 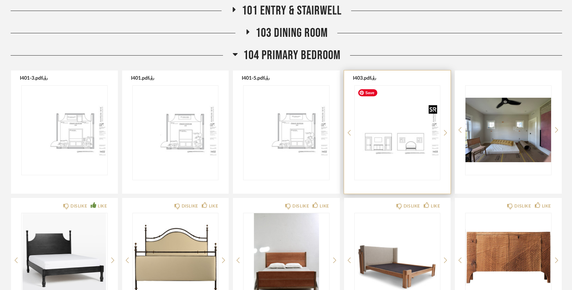 What do you see at coordinates (365, 78) in the screenshot?
I see `button: I403.pdf` at bounding box center [365, 78].